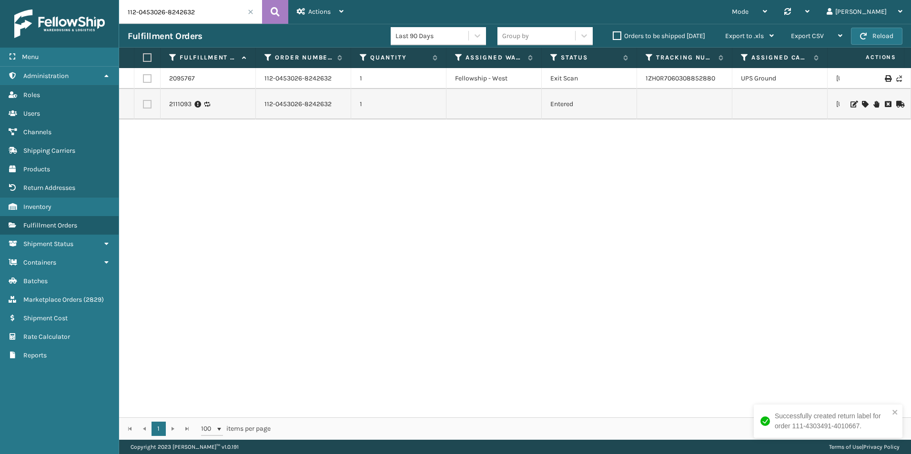 The image size is (911, 454). What do you see at coordinates (876, 36) in the screenshot?
I see `button: Reload` at bounding box center [876, 36].